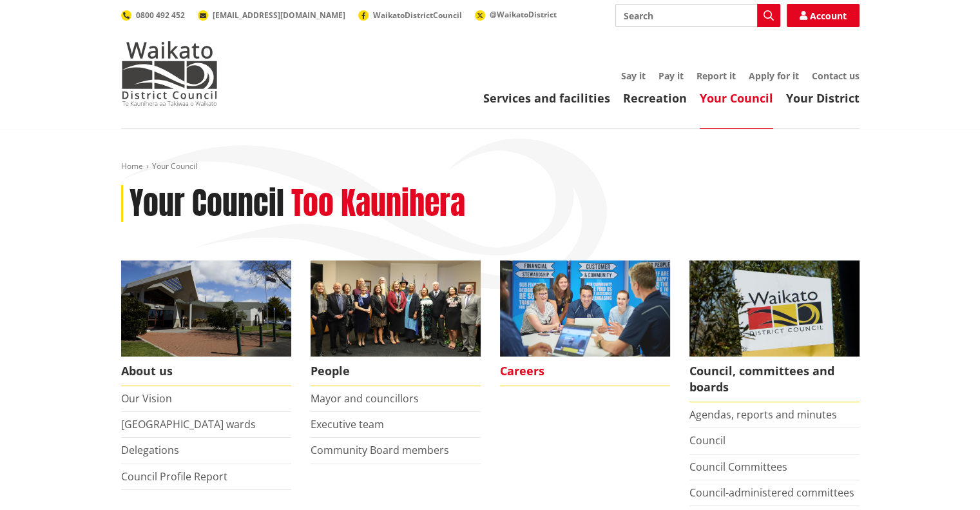 This screenshot has width=980, height=510. Describe the element at coordinates (160, 15) in the screenshot. I see `span: 0800 492 452` at that location.